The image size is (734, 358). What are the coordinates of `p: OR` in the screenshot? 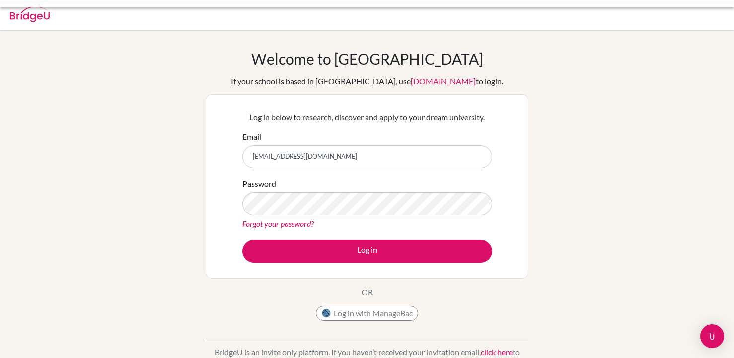 It's located at (367, 292).